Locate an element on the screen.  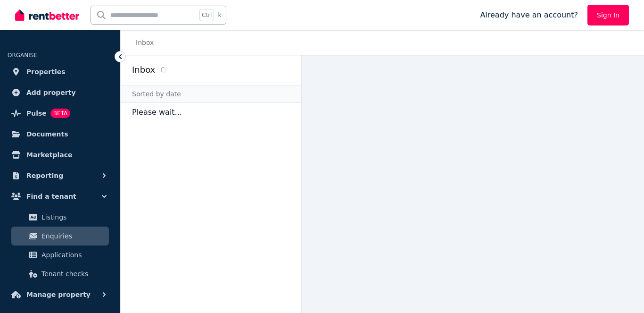
a: PulseBETA is located at coordinates (60, 113).